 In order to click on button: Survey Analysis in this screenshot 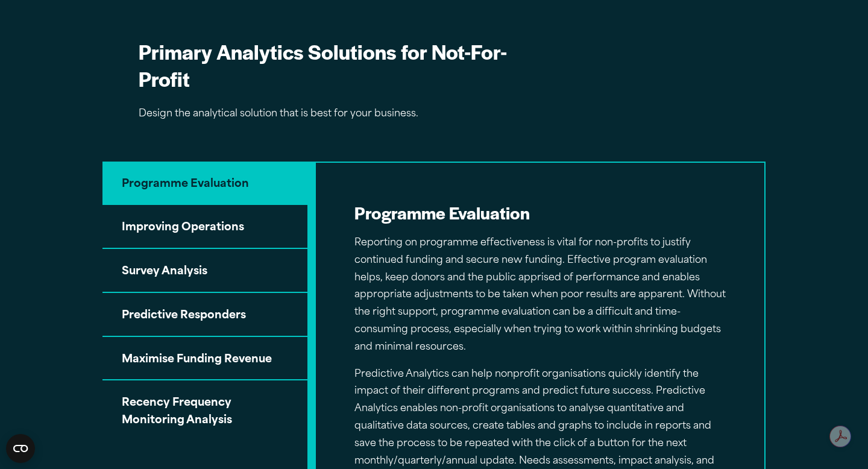, I will do `click(205, 271)`.